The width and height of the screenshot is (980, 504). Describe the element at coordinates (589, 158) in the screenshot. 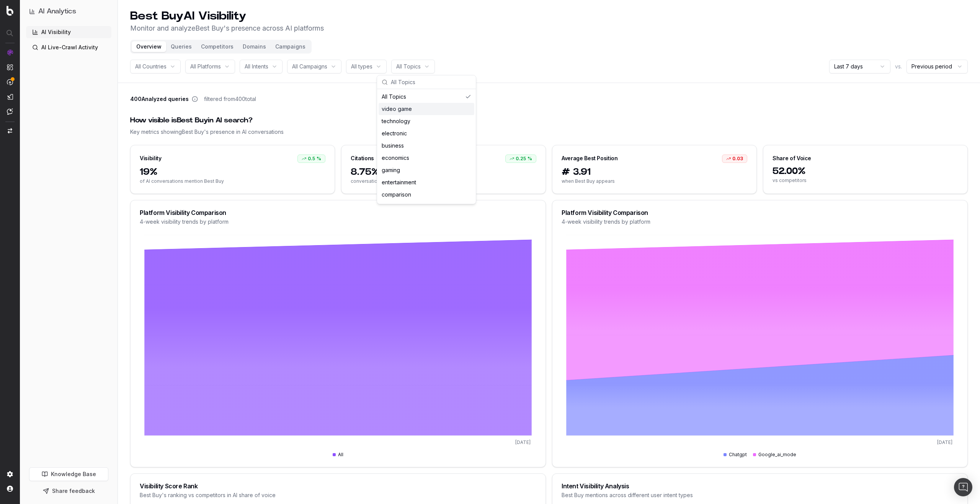

I see `div: Average Best Position` at that location.